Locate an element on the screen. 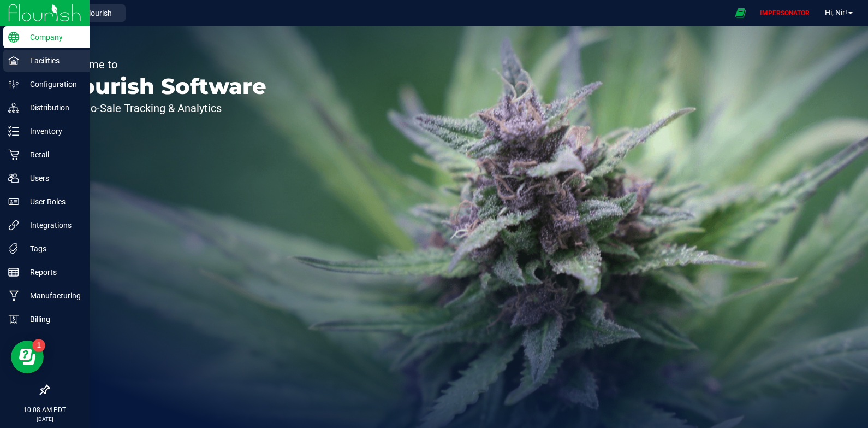 This screenshot has width=868, height=428. p: Welcome to is located at coordinates (163, 65).